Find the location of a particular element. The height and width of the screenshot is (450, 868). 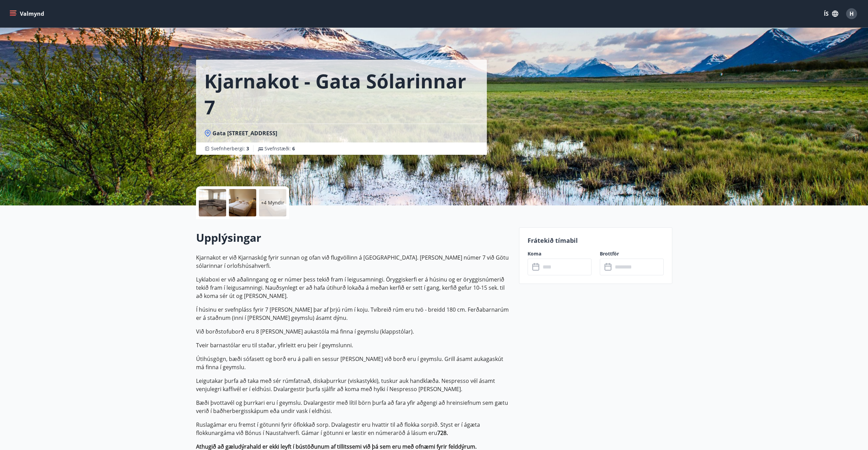

label: Koma is located at coordinates (559, 254).